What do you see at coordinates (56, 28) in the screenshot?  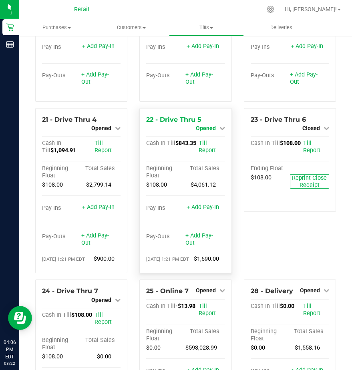 I see `a: Purchases` at bounding box center [56, 28].